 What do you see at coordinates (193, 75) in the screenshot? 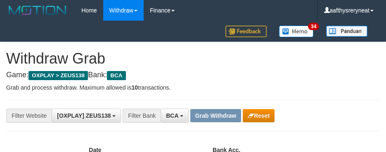
I see `h4: Game: Bank:` at bounding box center [193, 75].